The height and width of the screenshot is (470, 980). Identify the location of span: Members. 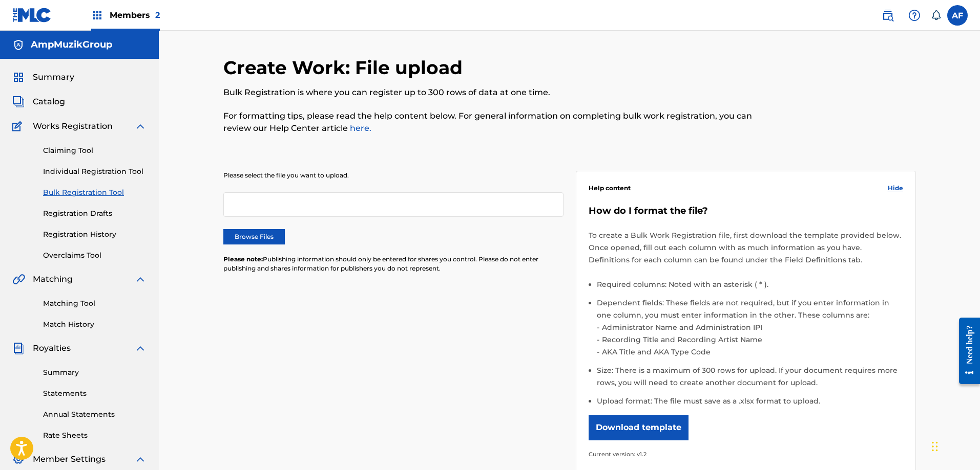
(135, 15).